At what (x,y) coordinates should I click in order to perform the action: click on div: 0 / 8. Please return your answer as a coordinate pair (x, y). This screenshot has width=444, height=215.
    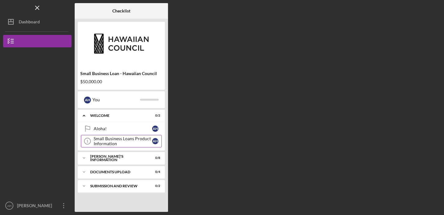
    Looking at the image, I should click on (155, 158).